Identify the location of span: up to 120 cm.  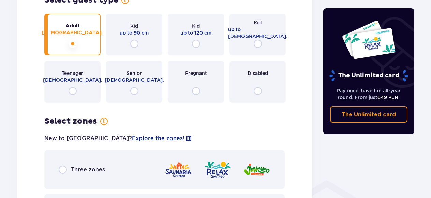
(196, 33).